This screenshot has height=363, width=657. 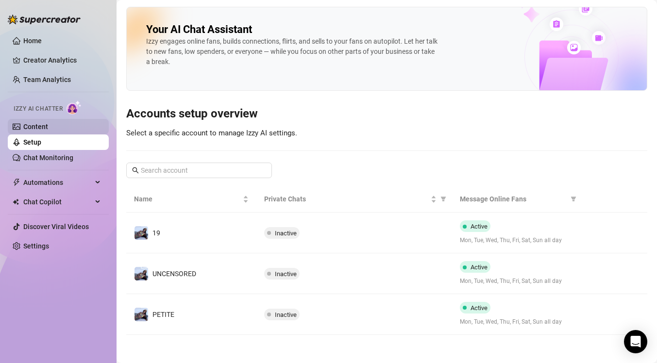 I want to click on span: thunderbolt, so click(x=17, y=183).